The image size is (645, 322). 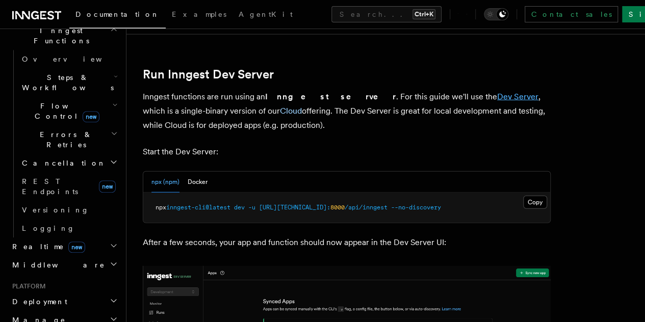 What do you see at coordinates (66, 83) in the screenshot?
I see `span: Steps & Workflows` at bounding box center [66, 83].